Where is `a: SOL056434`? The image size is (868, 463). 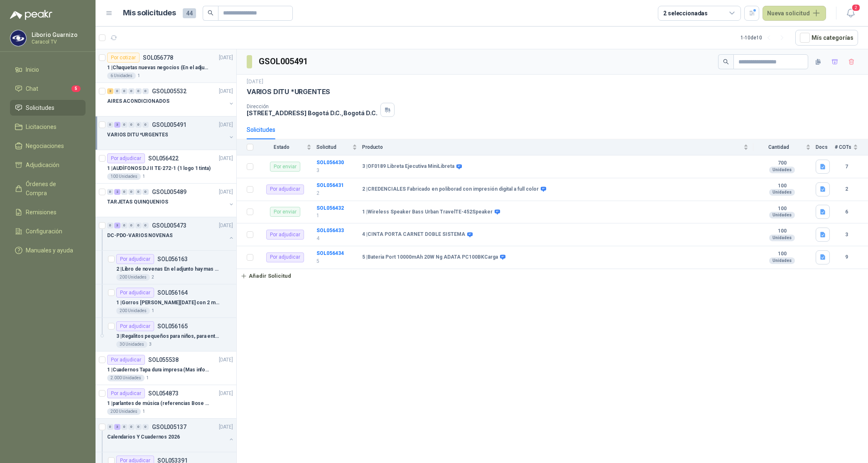 a: SOL056434 is located at coordinates (330, 253).